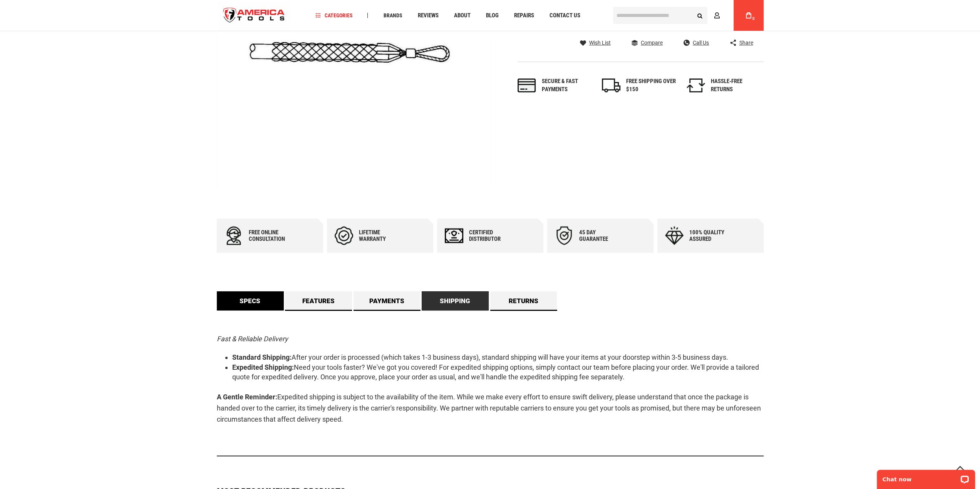 The width and height of the screenshot is (980, 489). Describe the element at coordinates (696, 85) in the screenshot. I see `img: returns` at that location.